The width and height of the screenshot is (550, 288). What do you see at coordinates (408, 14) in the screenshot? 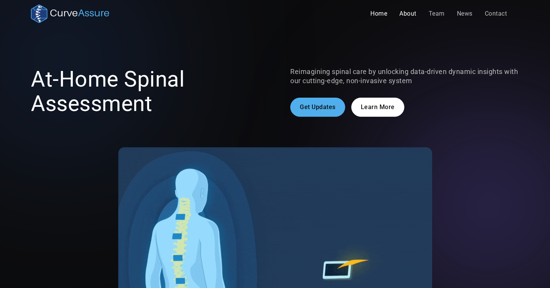
I see `a: About` at bounding box center [408, 14].